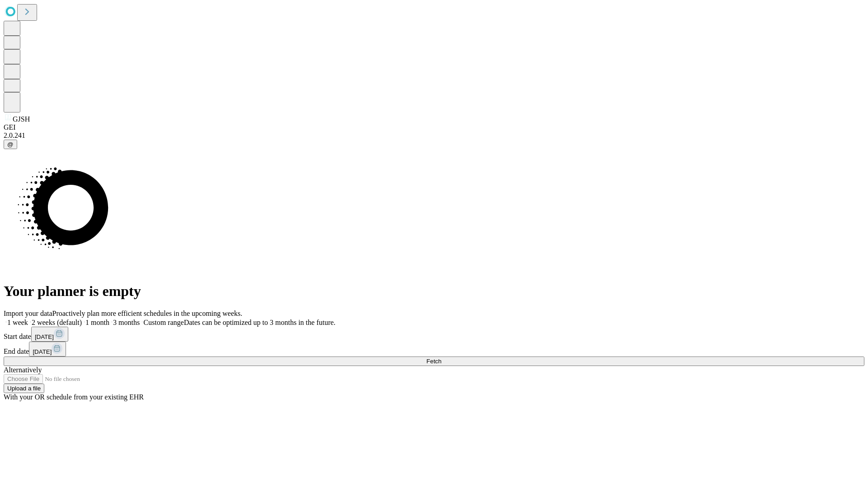 The height and width of the screenshot is (488, 868). I want to click on span: Custom range, so click(163, 322).